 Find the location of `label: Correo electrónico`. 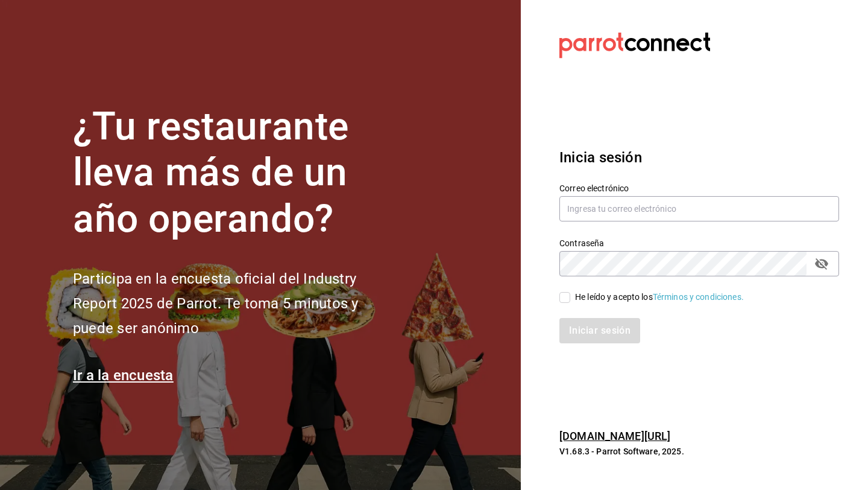

label: Correo electrónico is located at coordinates (699, 188).